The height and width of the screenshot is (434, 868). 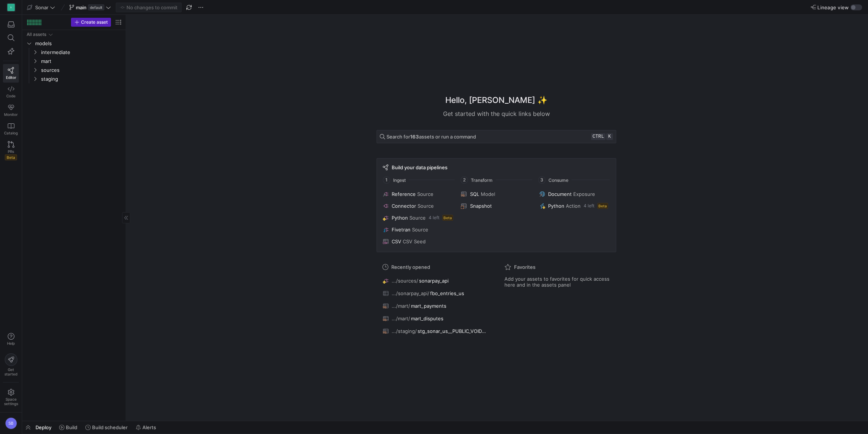 What do you see at coordinates (414, 241) in the screenshot?
I see `span: CSV Seed` at bounding box center [414, 241].